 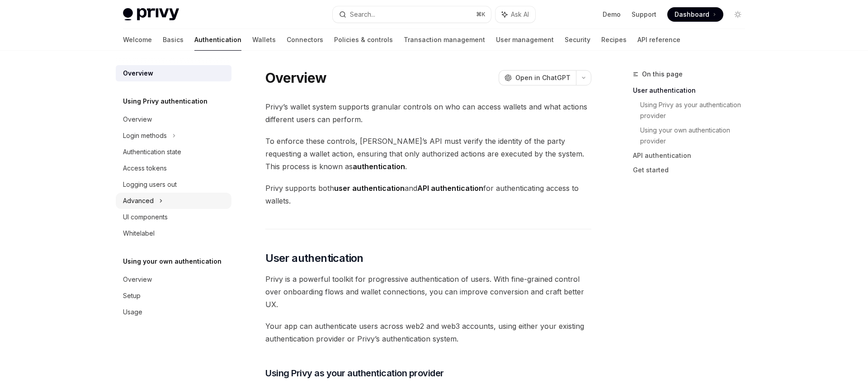 I want to click on a: Welcome, so click(x=138, y=40).